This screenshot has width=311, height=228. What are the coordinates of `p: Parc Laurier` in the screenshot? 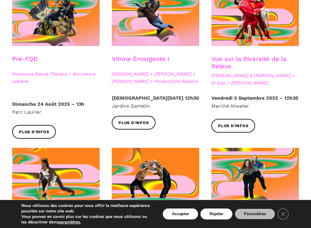 It's located at (56, 108).